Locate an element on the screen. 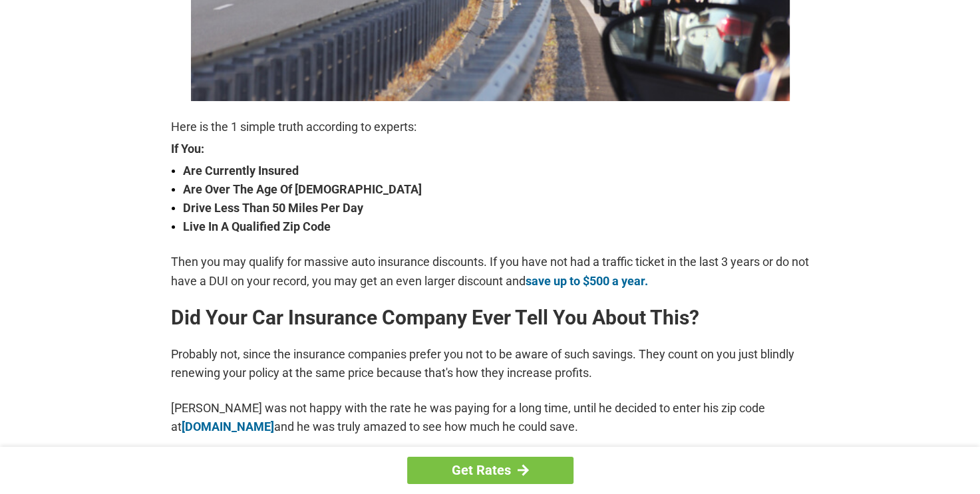  h2: Did Your Car Insurance Company Ever Tell You About This? is located at coordinates (490, 318).